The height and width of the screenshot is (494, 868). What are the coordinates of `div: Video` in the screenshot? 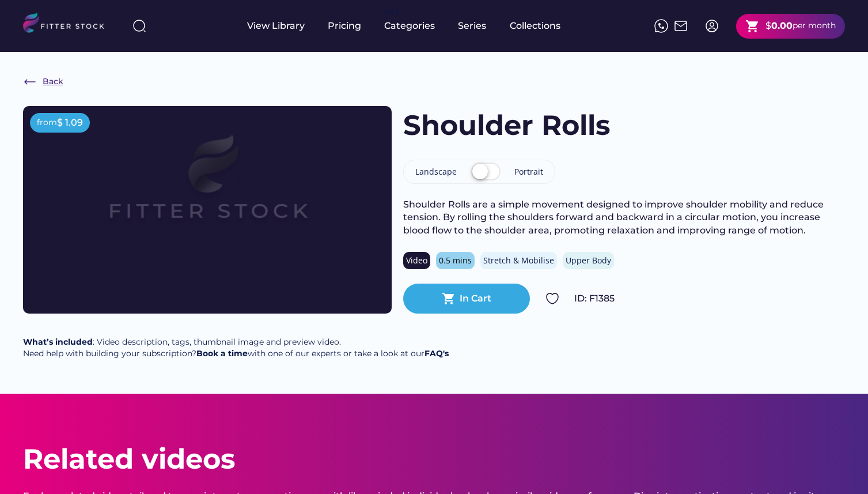 It's located at (417, 260).